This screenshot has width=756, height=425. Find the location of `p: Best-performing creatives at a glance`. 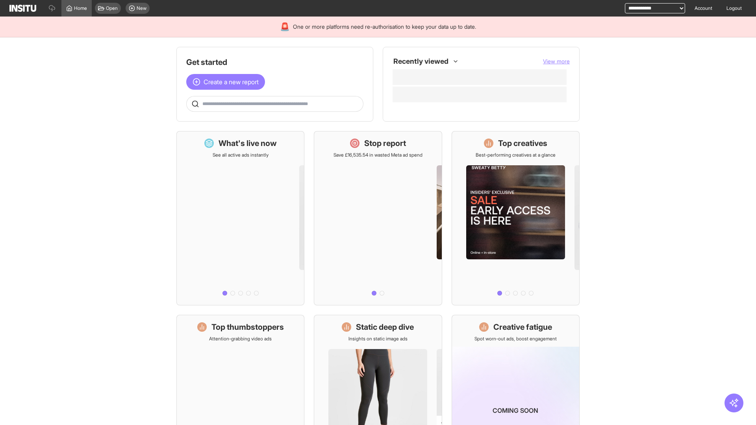

p: Best-performing creatives at a glance is located at coordinates (516, 155).